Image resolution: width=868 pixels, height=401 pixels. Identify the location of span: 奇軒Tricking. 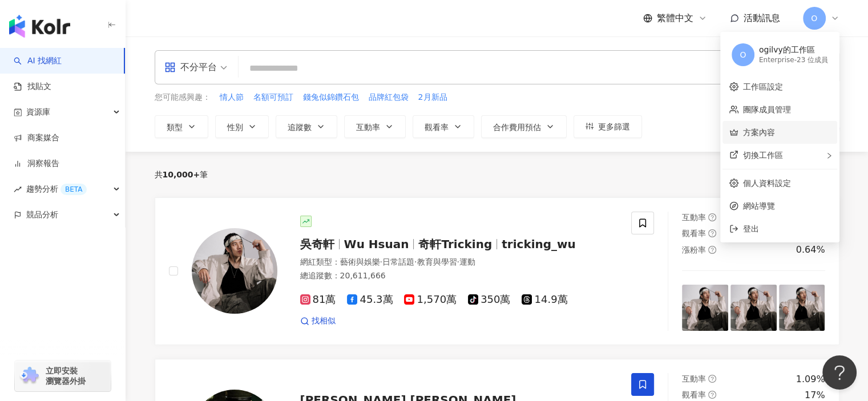
(455, 244).